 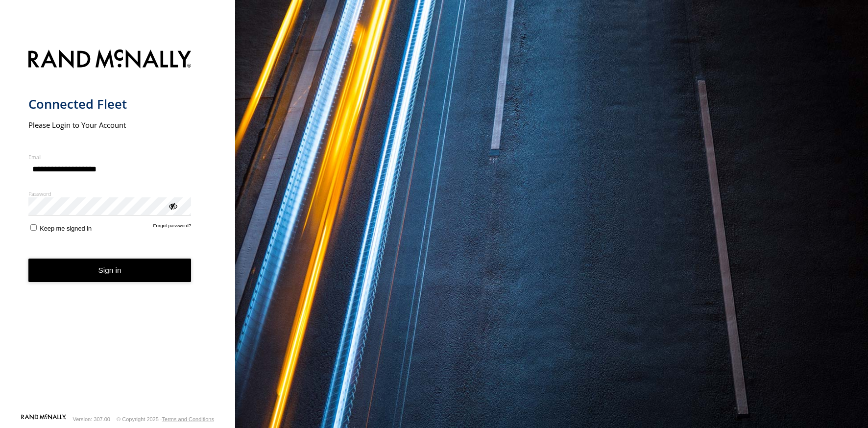 I want to click on a: Visit our Website, so click(x=44, y=419).